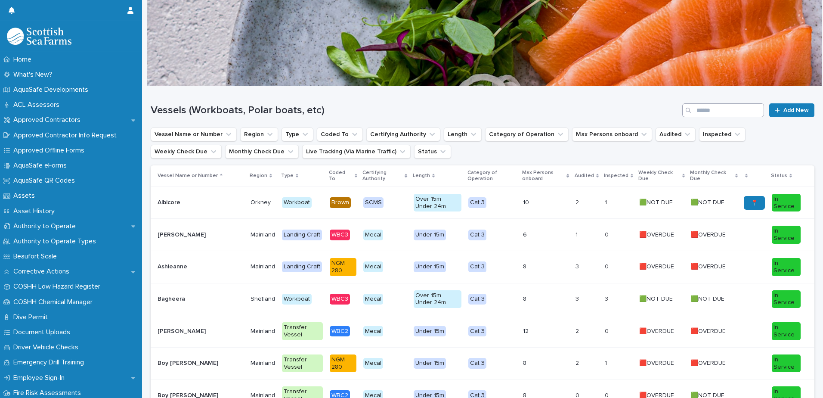 The width and height of the screenshot is (823, 398). What do you see at coordinates (24, 59) in the screenshot?
I see `p: Home` at bounding box center [24, 59].